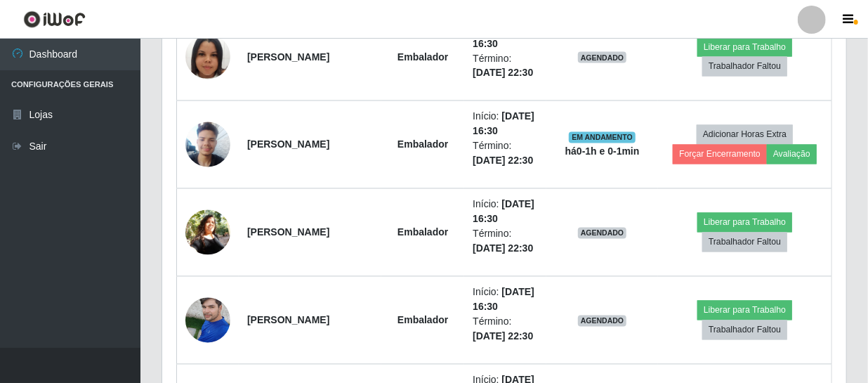  I want to click on button: Avaliação, so click(791, 154).